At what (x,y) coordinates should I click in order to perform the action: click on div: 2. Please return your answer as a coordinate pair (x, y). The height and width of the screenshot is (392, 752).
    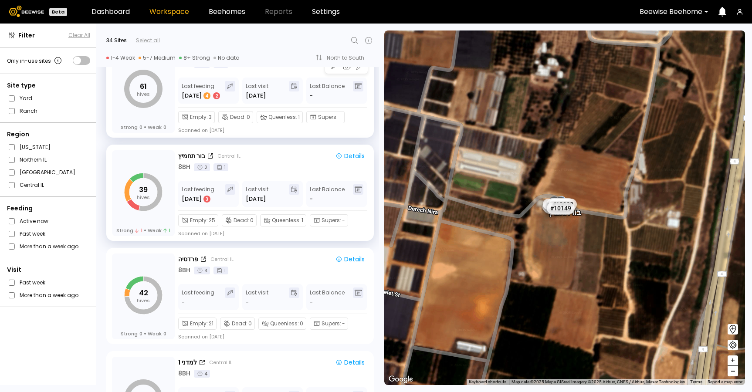
    Looking at the image, I should click on (202, 167).